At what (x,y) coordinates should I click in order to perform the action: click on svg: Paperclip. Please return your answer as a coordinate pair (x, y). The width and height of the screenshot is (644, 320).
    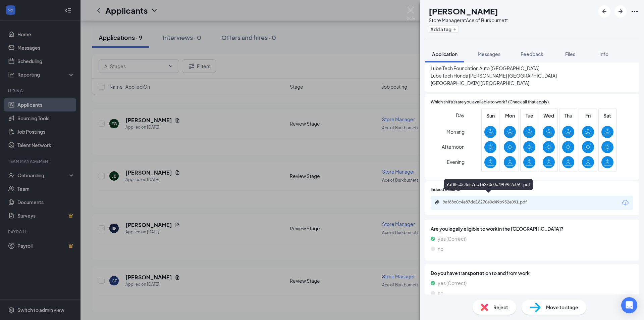
    Looking at the image, I should click on (437, 202).